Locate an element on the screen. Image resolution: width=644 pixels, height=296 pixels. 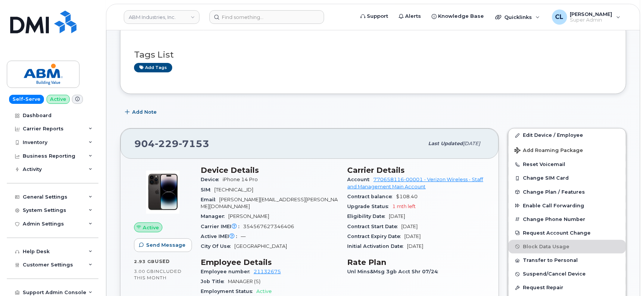
button: Transfer to Personal is located at coordinates (567, 260).